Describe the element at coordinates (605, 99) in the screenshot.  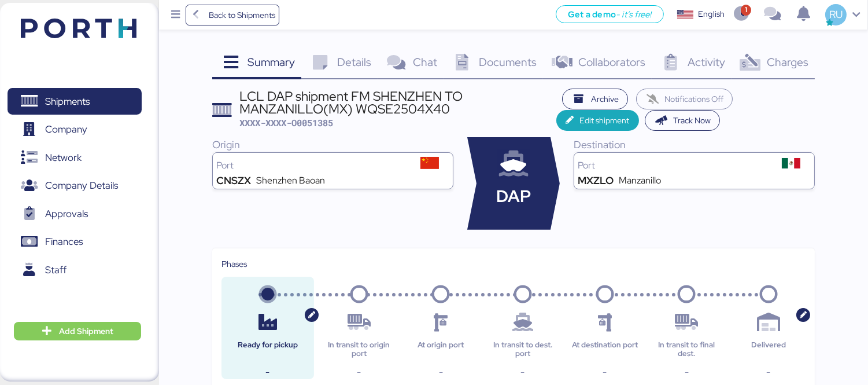
I see `span: Archive` at that location.